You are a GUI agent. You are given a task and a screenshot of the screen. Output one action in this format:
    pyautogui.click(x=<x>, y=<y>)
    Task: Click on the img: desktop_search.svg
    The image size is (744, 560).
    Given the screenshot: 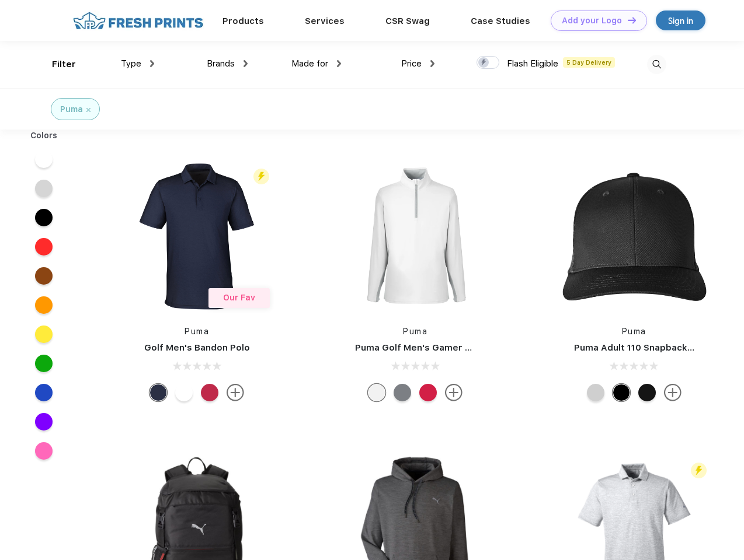 What is the action you would take?
    pyautogui.click(x=656, y=64)
    